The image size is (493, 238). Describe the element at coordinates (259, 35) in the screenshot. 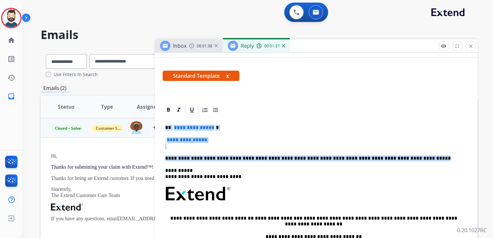

I see `h2: Emails` at that location.